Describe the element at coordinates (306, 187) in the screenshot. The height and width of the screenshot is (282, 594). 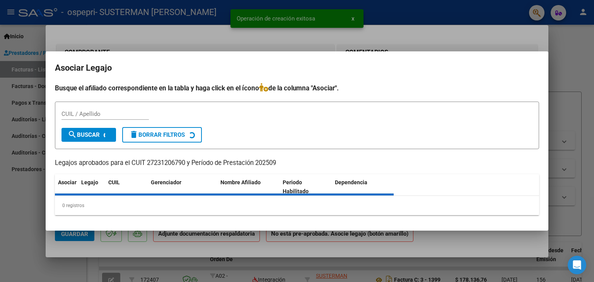
I see `datatable-header-cell: Periodo Habilitado` at that location.